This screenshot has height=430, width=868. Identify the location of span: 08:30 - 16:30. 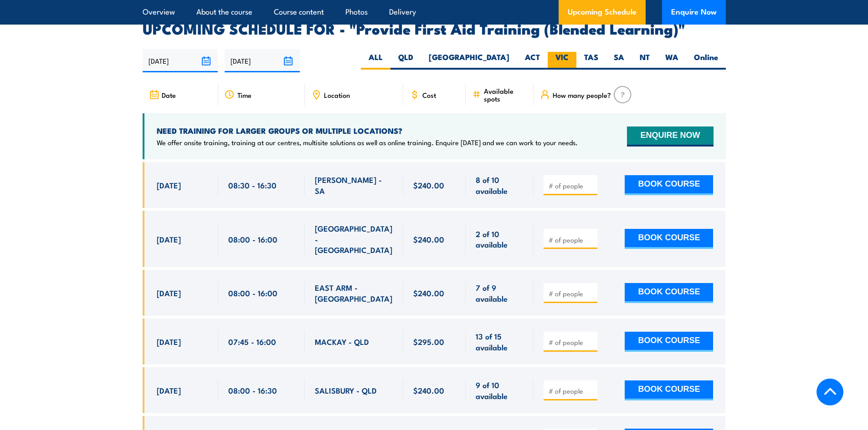
(252, 185).